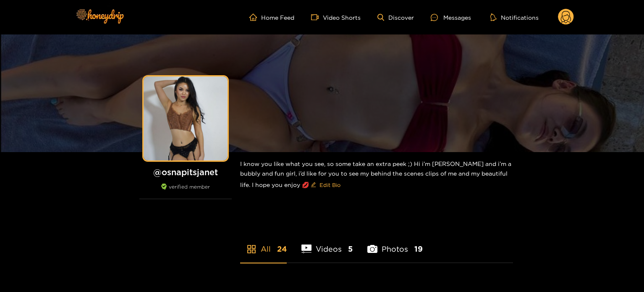 This screenshot has height=292, width=644. What do you see at coordinates (186, 172) in the screenshot?
I see `h1: @ osnapitsjanet` at bounding box center [186, 172].